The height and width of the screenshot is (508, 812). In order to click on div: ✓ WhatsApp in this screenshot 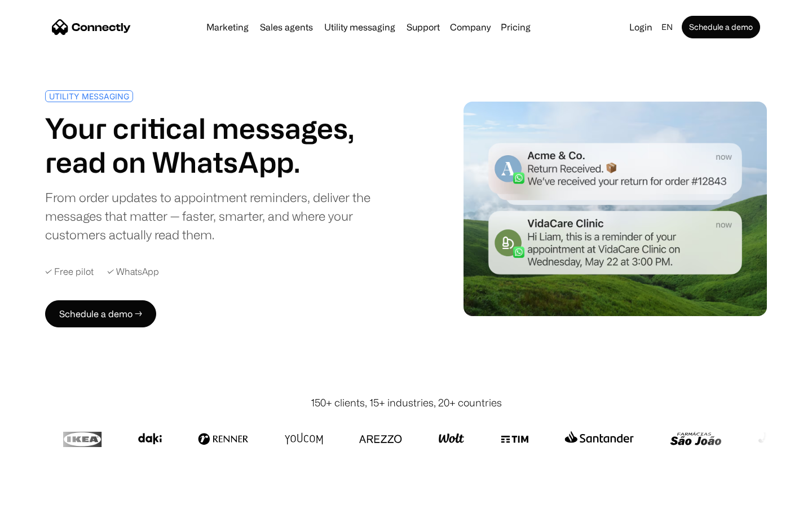, I will do `click(133, 272)`.